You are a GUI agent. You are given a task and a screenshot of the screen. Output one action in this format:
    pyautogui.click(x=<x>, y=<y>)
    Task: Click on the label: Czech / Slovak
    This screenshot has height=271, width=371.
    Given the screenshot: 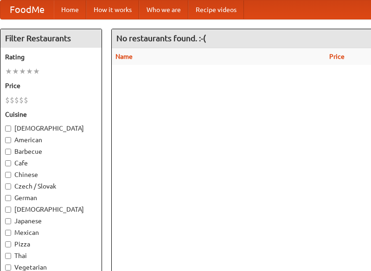 What is the action you would take?
    pyautogui.click(x=51, y=187)
    